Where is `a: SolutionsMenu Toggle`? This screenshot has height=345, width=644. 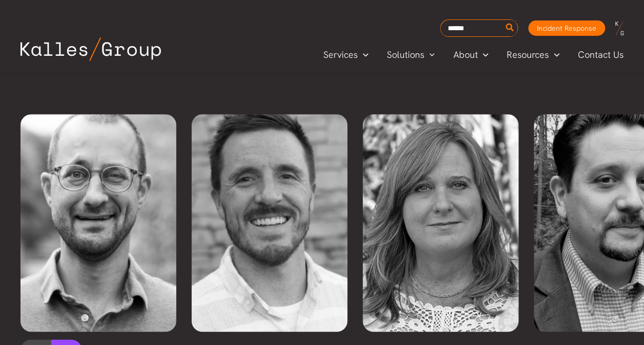
a: SolutionsMenu Toggle is located at coordinates (411, 55).